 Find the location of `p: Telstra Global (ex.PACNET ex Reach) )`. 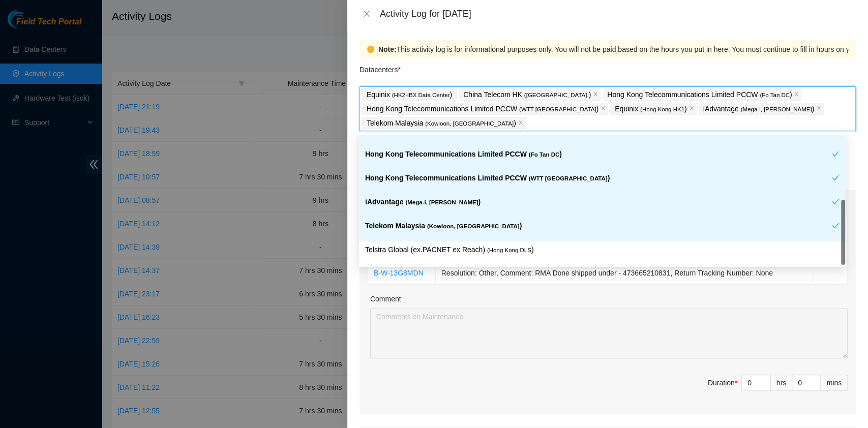

p: Telstra Global (ex.PACNET ex Reach) ) is located at coordinates (602, 249).